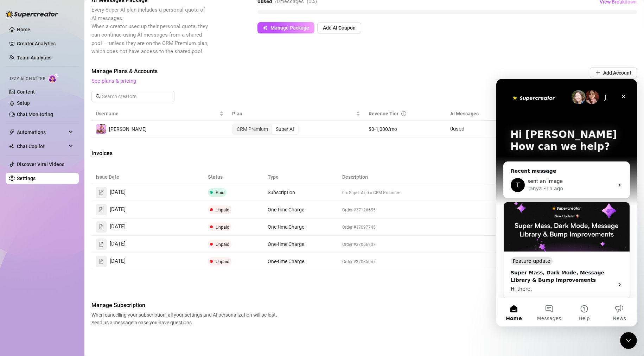  I want to click on div: Close, so click(127, 17).